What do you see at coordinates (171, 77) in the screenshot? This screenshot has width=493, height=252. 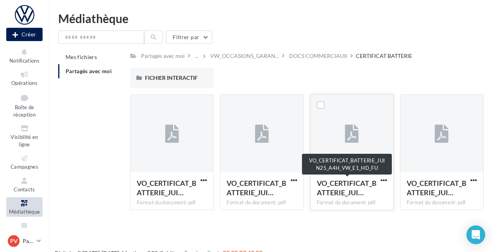 I see `span: FICHIER INTERACTIF` at bounding box center [171, 77].